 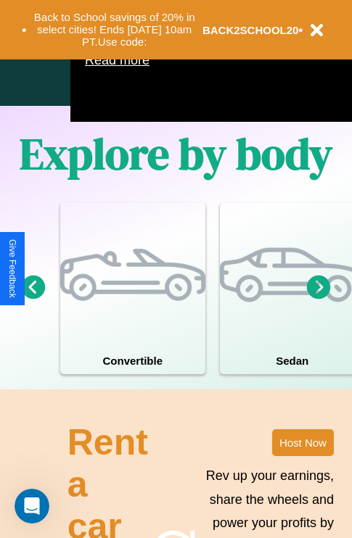 I want to click on b: BACK2SCHOOL20, so click(x=250, y=30).